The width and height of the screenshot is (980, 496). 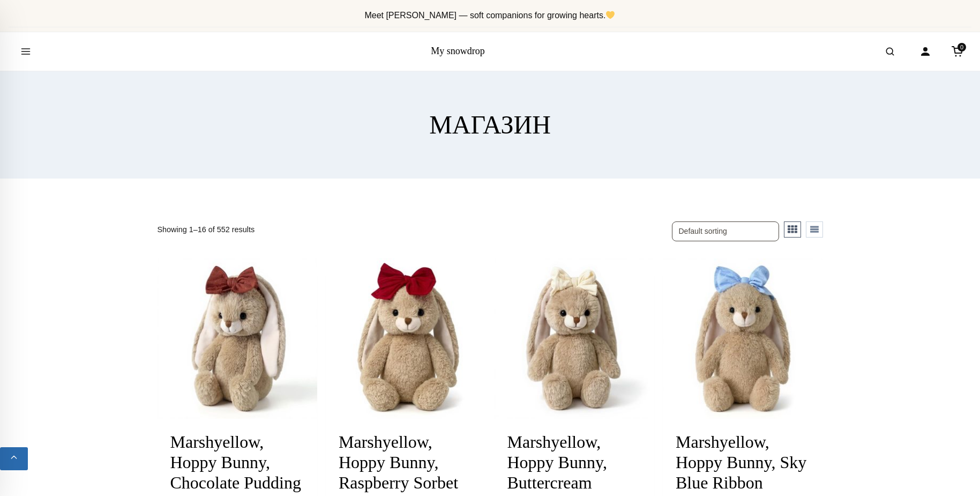 What do you see at coordinates (26, 51) in the screenshot?
I see `button: Open menu` at bounding box center [26, 51].